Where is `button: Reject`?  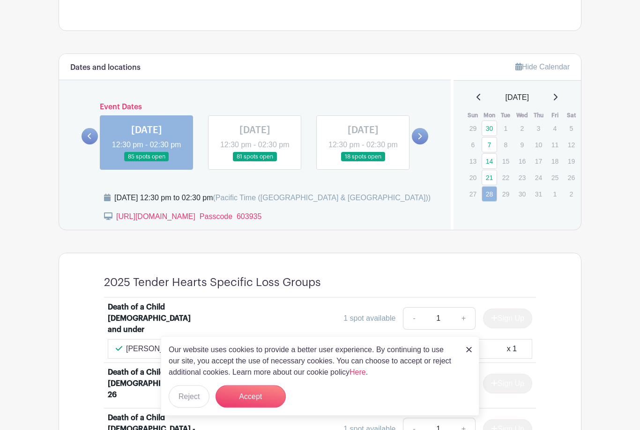
button: Reject is located at coordinates (189, 396).